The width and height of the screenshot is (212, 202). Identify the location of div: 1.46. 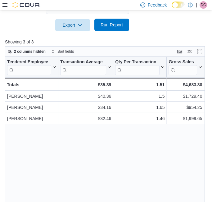
(140, 118).